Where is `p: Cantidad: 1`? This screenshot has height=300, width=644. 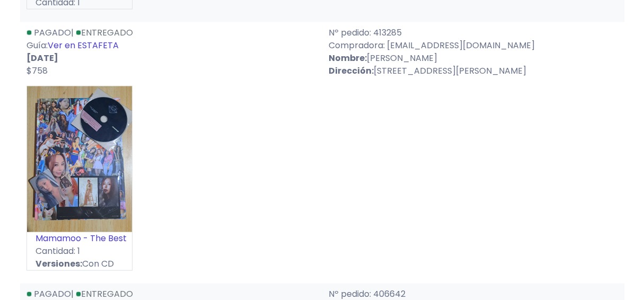 p: Cantidad: 1 is located at coordinates (80, 251).